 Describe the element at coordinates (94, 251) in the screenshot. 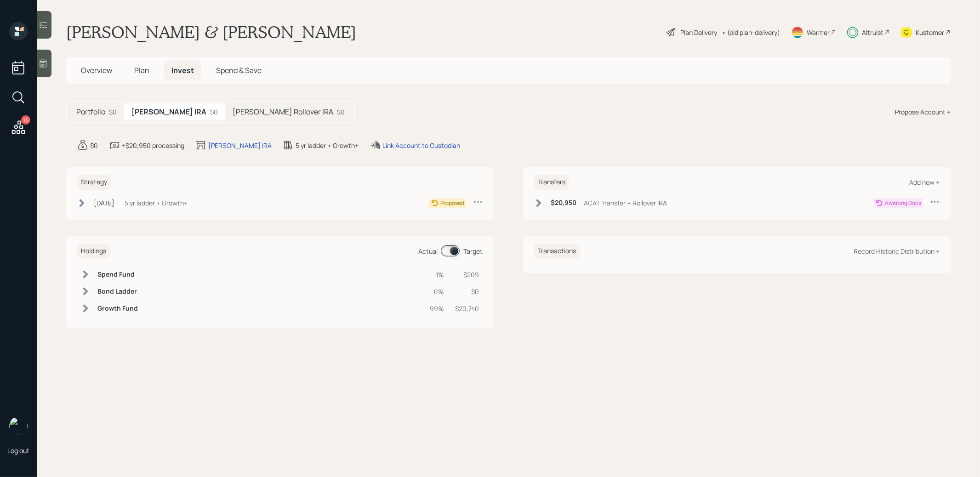

I see `h6: Holdings` at that location.